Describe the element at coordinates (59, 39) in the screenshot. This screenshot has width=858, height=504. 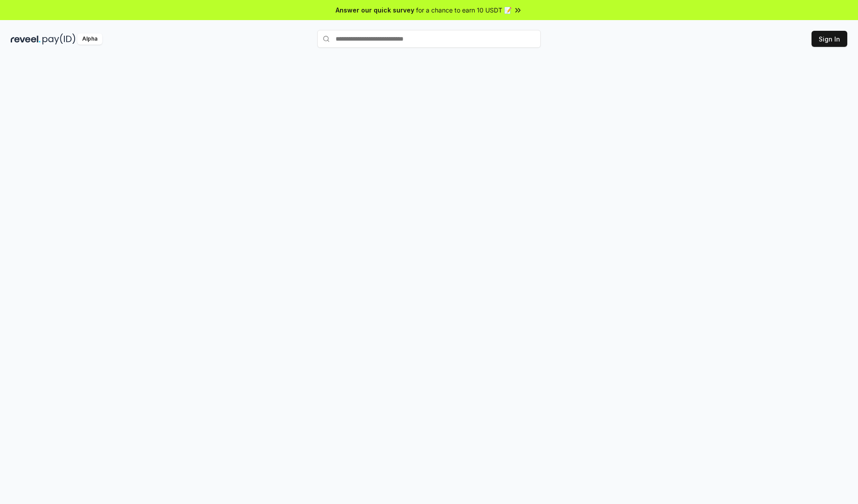
I see `img: pay_id` at that location.